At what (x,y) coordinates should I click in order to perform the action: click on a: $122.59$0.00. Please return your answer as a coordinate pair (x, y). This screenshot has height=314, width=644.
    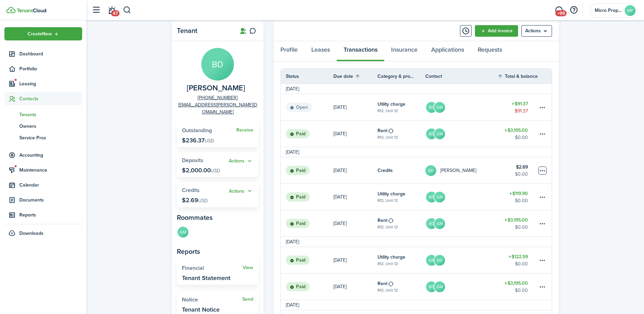
    Looking at the image, I should click on (518, 260).